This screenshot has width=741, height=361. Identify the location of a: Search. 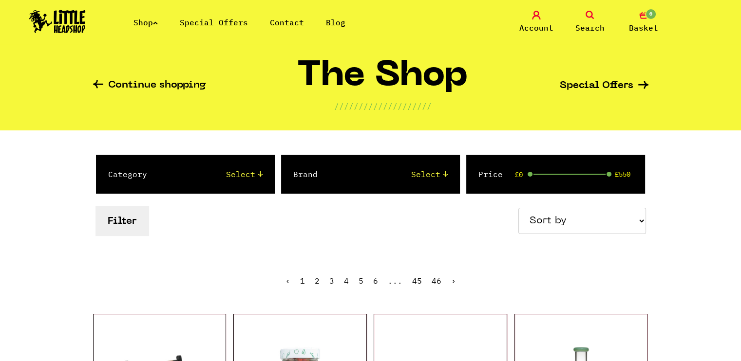
(590, 22).